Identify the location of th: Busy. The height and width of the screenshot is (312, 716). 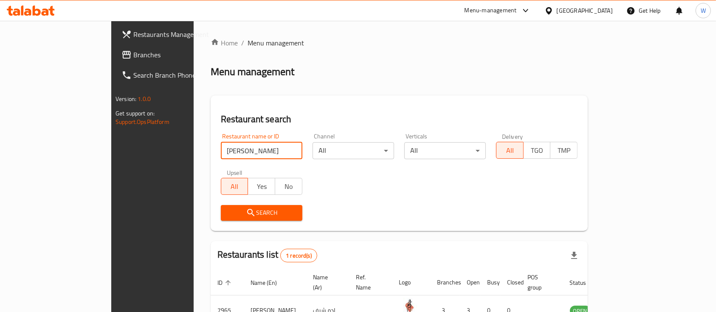
(490, 282).